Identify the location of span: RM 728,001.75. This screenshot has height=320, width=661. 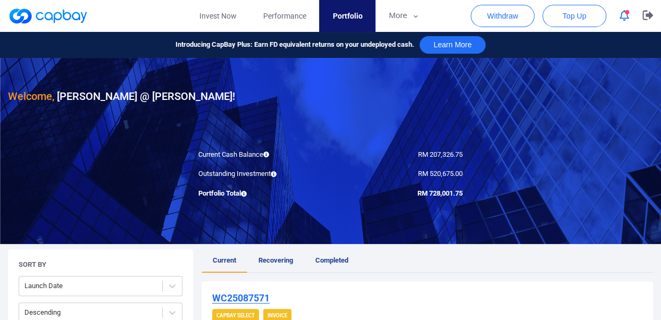
(440, 193).